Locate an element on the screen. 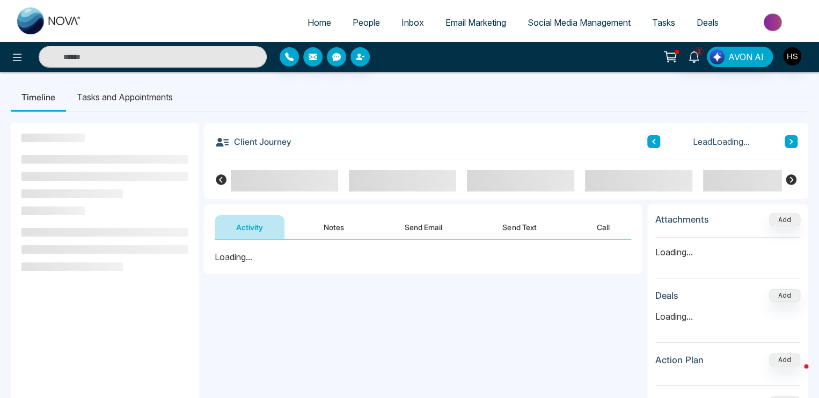  a: Deals is located at coordinates (708, 23).